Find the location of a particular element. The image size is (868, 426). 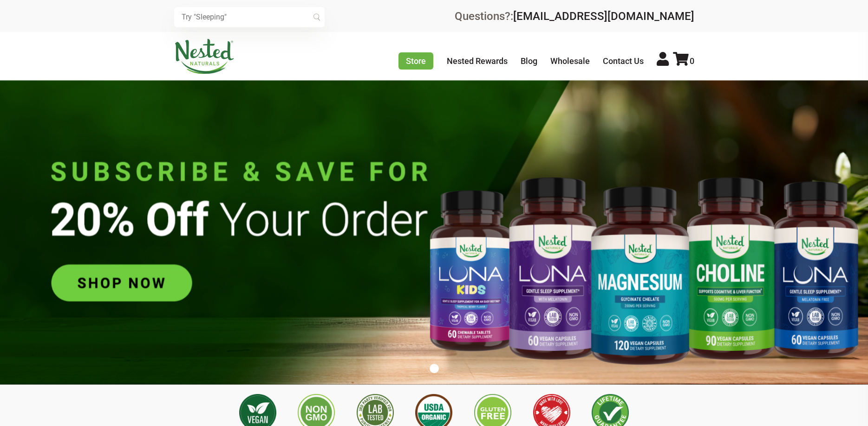

div: Questions?: is located at coordinates (575, 16).